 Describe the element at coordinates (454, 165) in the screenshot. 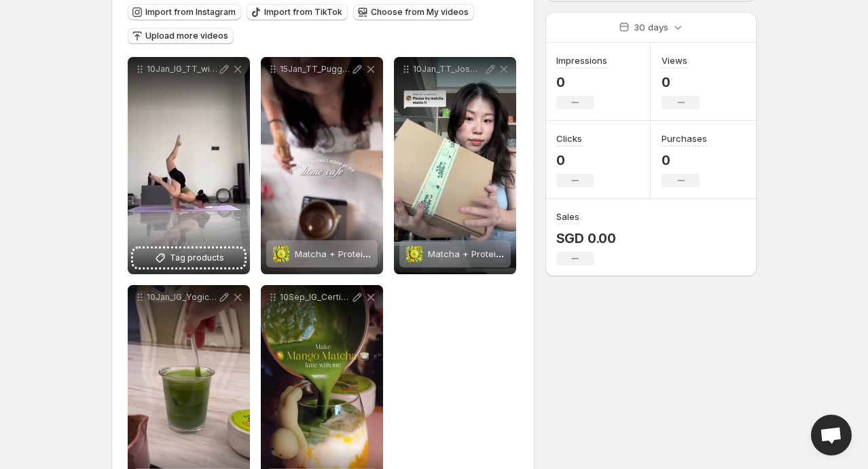

I see `div: 10Jan_TT_JosmineteaMatcha + Protein (40g)Matcha + Protein (40g)` at that location.